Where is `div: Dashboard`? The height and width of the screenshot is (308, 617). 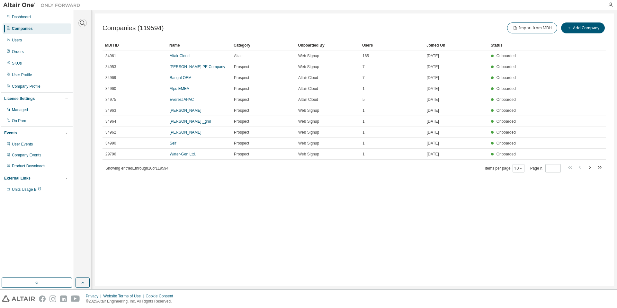
div: Dashboard is located at coordinates (21, 17).